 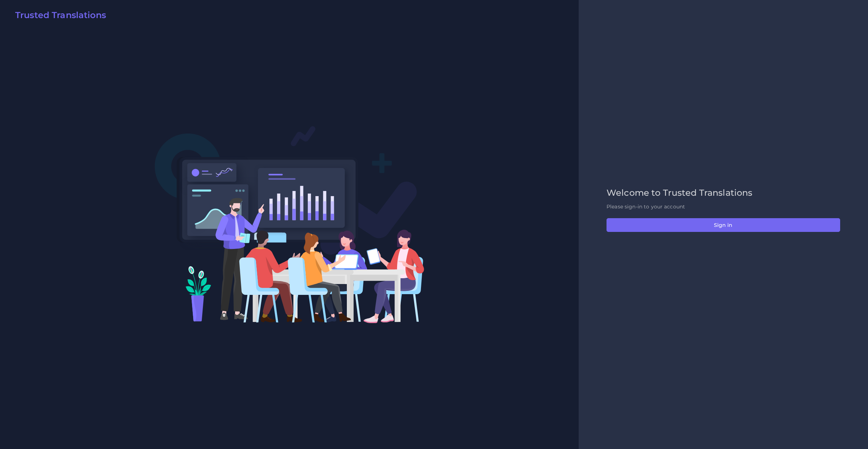 What do you see at coordinates (289, 224) in the screenshot?
I see `img: Login V2` at bounding box center [289, 224].